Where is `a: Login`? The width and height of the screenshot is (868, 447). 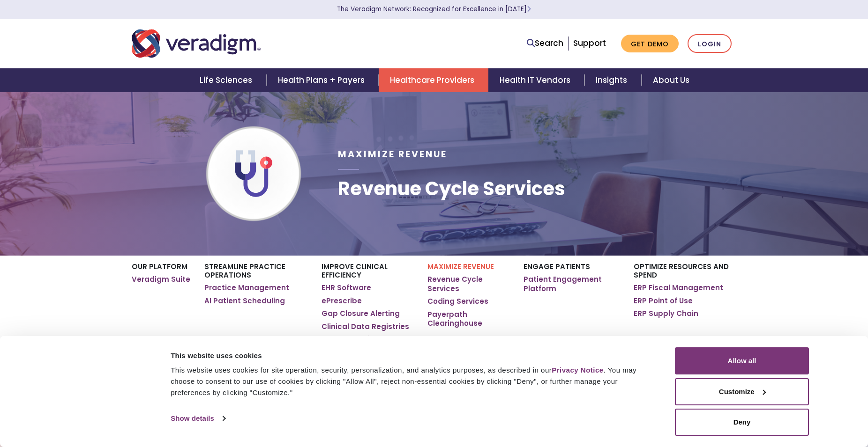 a: Login is located at coordinates (709, 43).